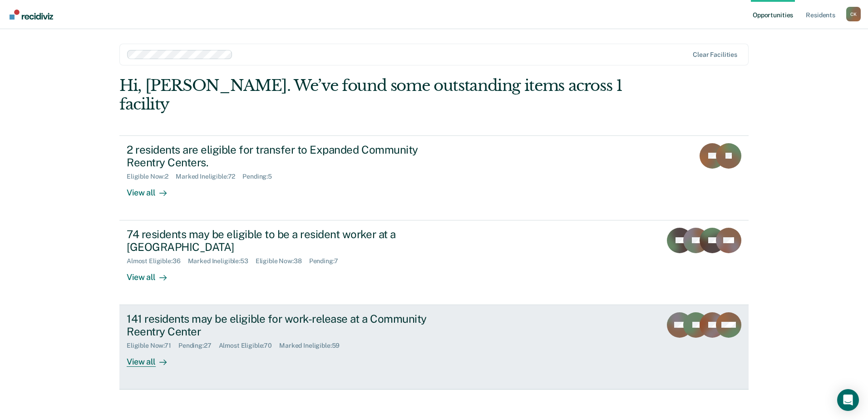 This screenshot has height=420, width=868. What do you see at coordinates (260, 176) in the screenshot?
I see `div: Pending : 5` at bounding box center [260, 176].